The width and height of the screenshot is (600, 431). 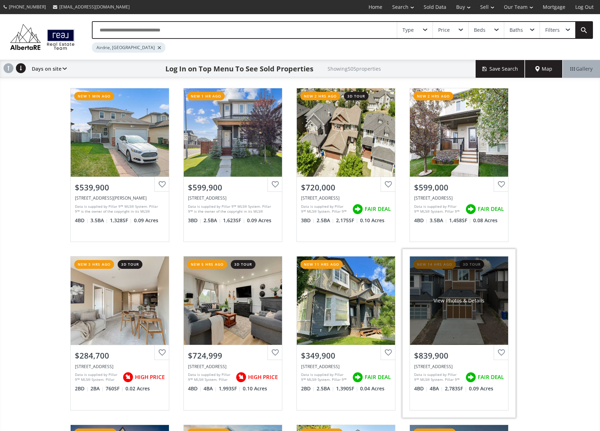 What do you see at coordinates (138, 389) in the screenshot?
I see `span: 0.02 Acres` at bounding box center [138, 389].